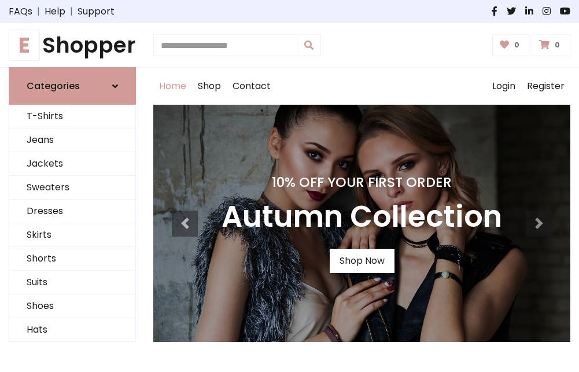 Image resolution: width=579 pixels, height=372 pixels. Describe the element at coordinates (172, 86) in the screenshot. I see `a: Home` at that location.